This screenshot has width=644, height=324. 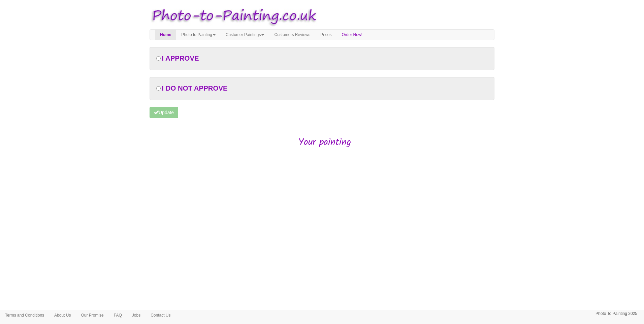 I want to click on a: Customer Paintings, so click(x=245, y=34).